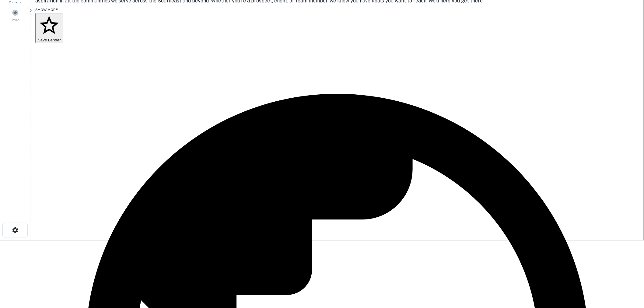 This screenshot has width=644, height=308. I want to click on div: Chat Widget, so click(629, 274).